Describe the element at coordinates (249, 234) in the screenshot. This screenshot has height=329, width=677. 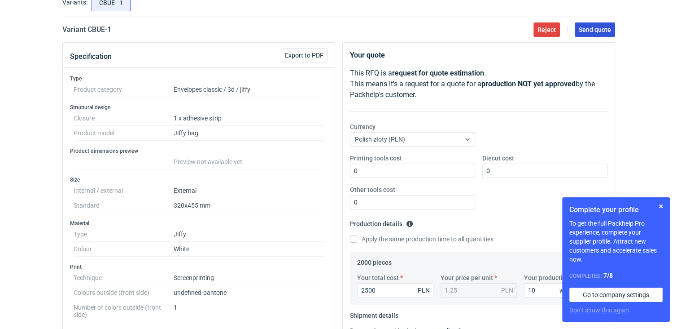
I see `dd: Jiffy` at that location.